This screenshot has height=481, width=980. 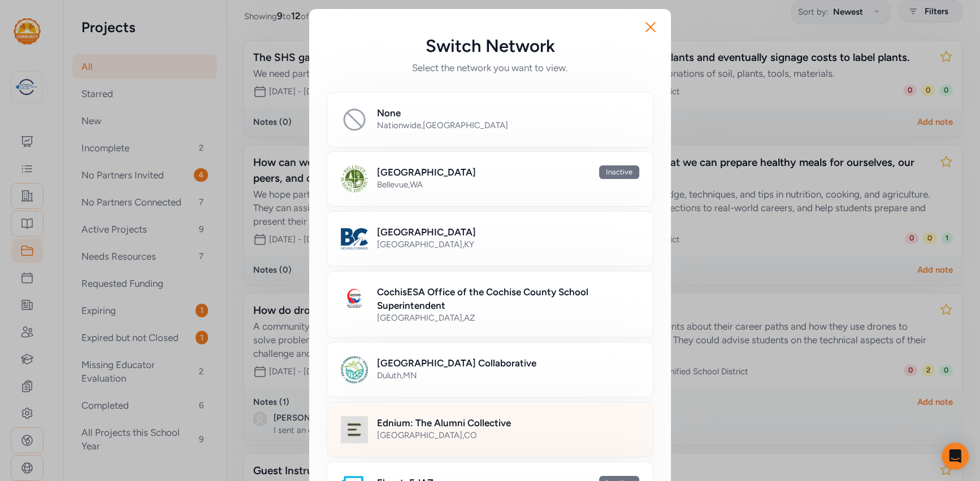 What do you see at coordinates (508, 299) in the screenshot?
I see `h2: CochisESA Office of the Cochise County School Superintendent` at bounding box center [508, 299].